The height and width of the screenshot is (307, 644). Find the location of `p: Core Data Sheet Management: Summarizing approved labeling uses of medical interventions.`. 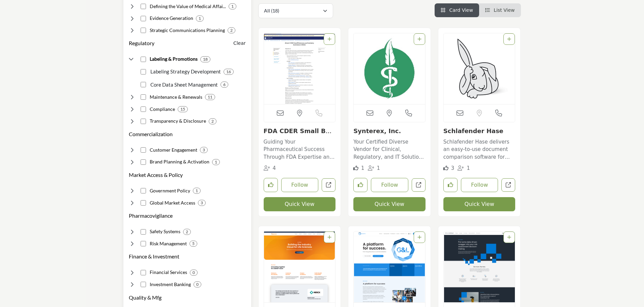

p: Core Data Sheet Management: Summarizing approved labeling uses of medical interventions. is located at coordinates (183, 85).